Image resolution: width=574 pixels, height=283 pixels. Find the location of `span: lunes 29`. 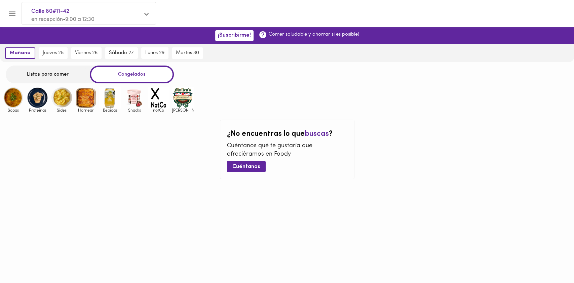

span: lunes 29 is located at coordinates (155, 53).